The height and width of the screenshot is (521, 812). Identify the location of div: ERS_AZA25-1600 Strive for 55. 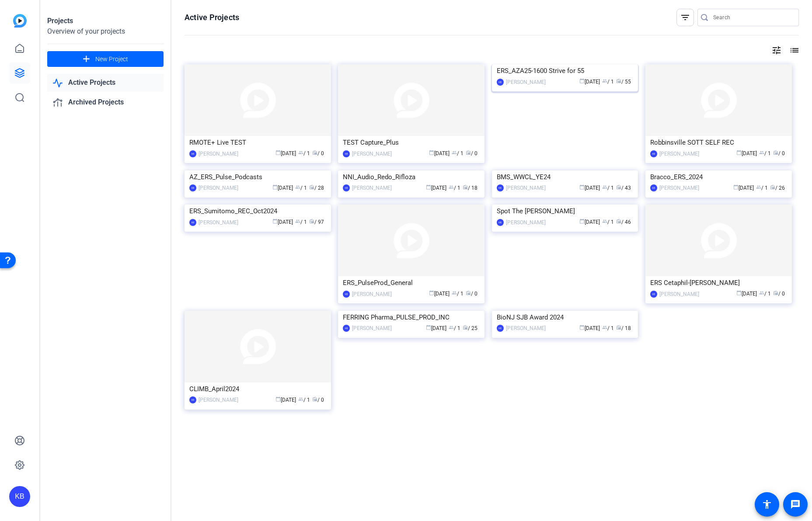
(565, 71).